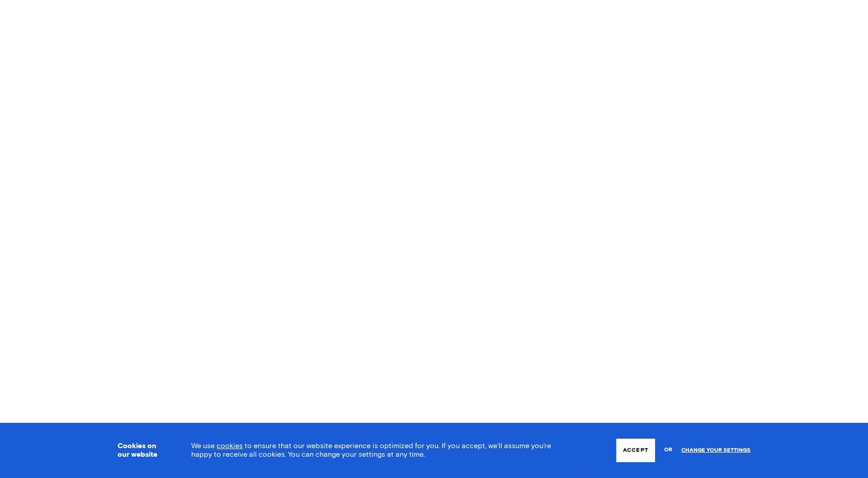 The width and height of the screenshot is (868, 478). Describe the element at coordinates (716, 450) in the screenshot. I see `a: Change your settings` at that location.